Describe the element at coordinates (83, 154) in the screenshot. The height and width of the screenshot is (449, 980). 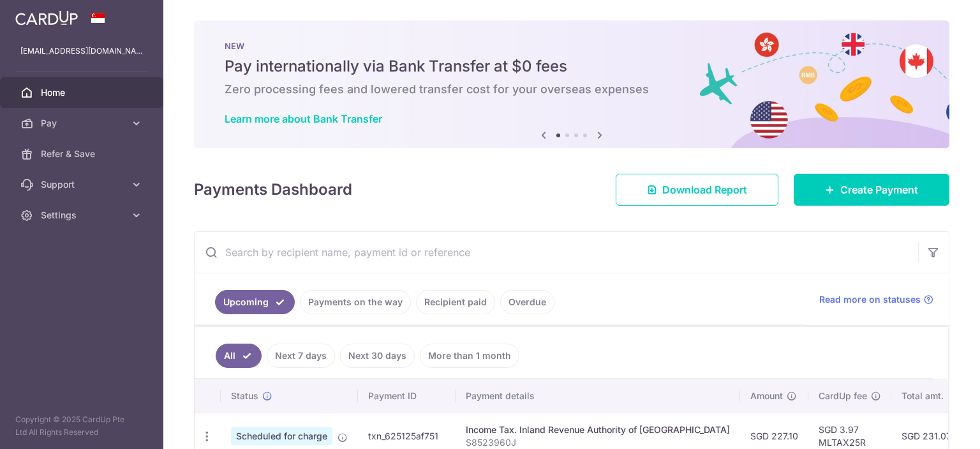
I see `span: Refer & Save` at that location.